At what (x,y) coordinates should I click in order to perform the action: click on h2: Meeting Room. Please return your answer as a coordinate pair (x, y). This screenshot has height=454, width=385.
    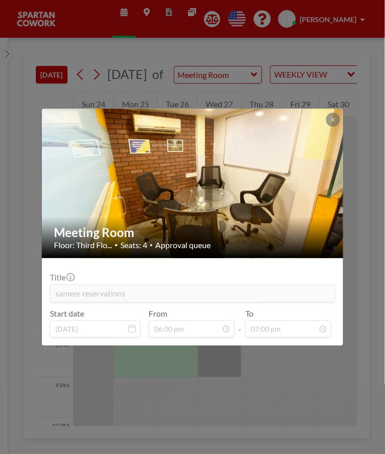
    Looking at the image, I should click on (193, 233).